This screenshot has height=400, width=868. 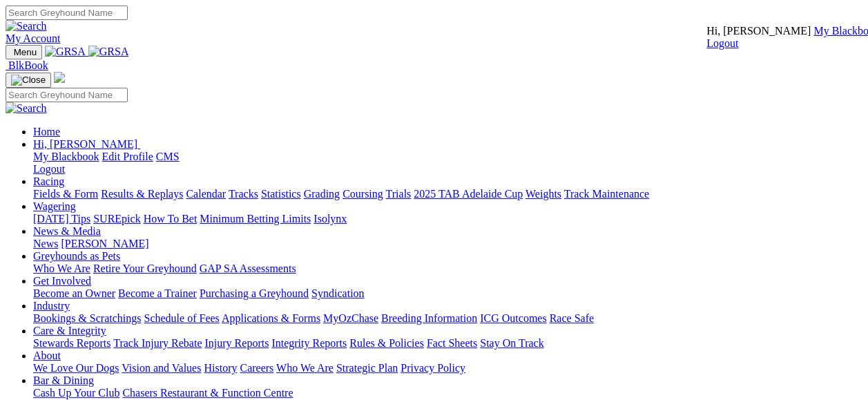 What do you see at coordinates (29, 65) in the screenshot?
I see `span: BlkBook` at bounding box center [29, 65].